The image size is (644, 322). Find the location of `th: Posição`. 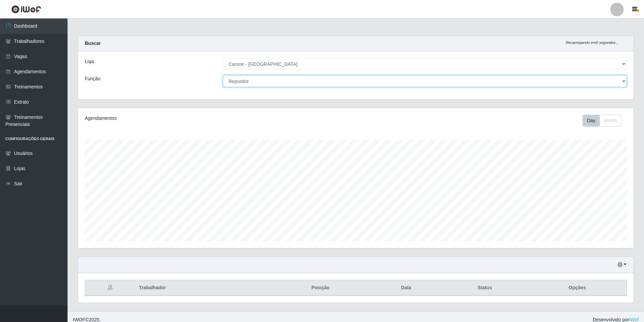

th: Posição is located at coordinates (320, 288).